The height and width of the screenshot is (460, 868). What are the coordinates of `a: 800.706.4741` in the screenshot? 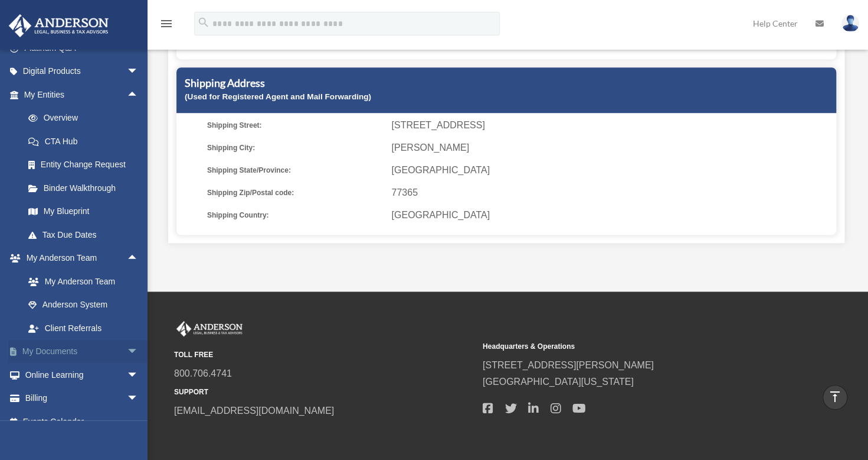 It's located at (203, 373).